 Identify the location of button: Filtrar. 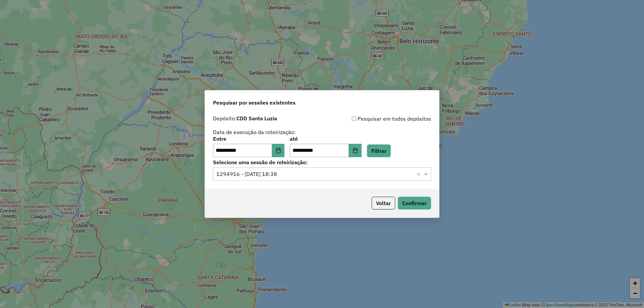
(379, 151).